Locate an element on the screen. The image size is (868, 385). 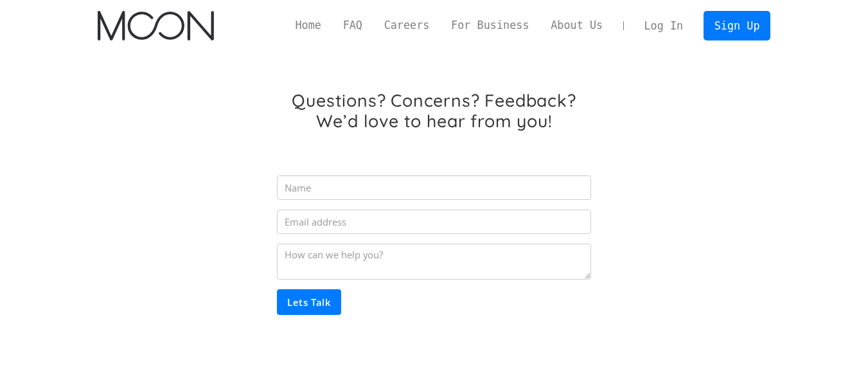
input: Lets Talk is located at coordinates (309, 302).